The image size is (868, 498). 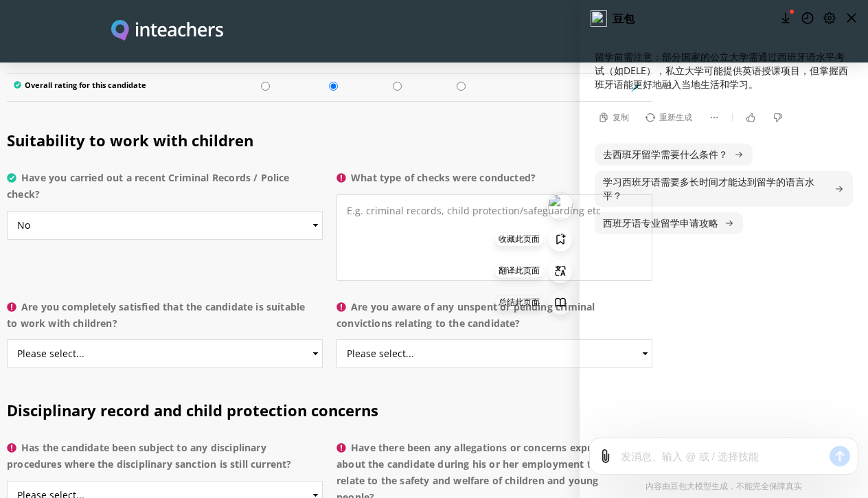 I want to click on th: Outstanding, so click(x=265, y=64).